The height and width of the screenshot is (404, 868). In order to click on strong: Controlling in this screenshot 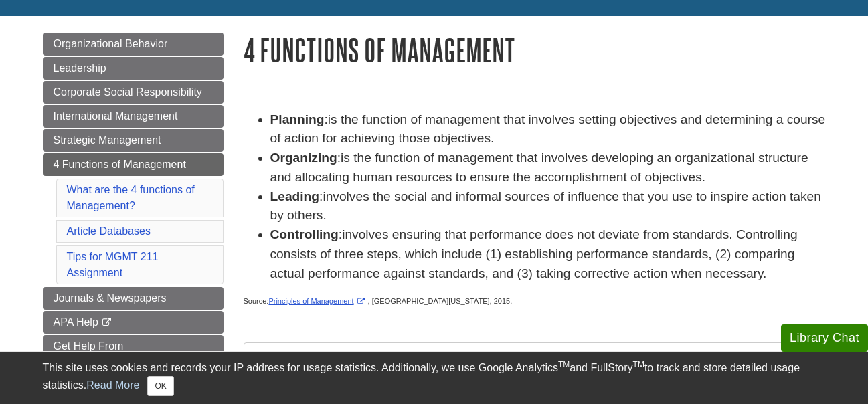, I will do `click(304, 234)`.